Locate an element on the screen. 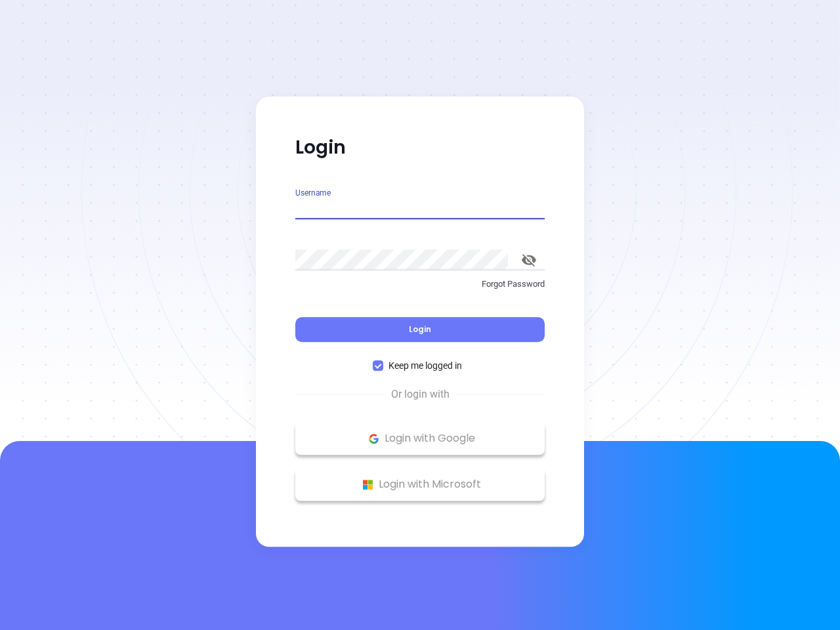 The height and width of the screenshot is (630, 840). button: Microsoft Logo Login with Microsoft is located at coordinates (420, 484).